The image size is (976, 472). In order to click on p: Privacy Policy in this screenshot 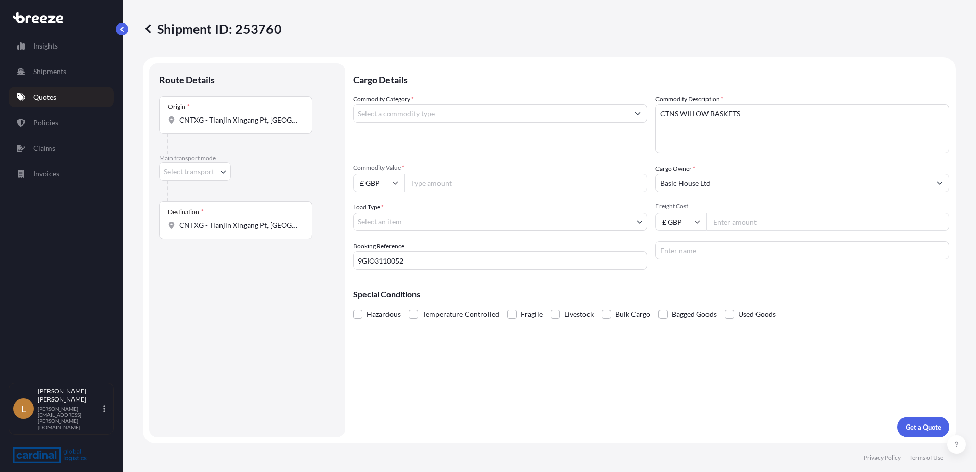, I will do `click(882, 457)`.